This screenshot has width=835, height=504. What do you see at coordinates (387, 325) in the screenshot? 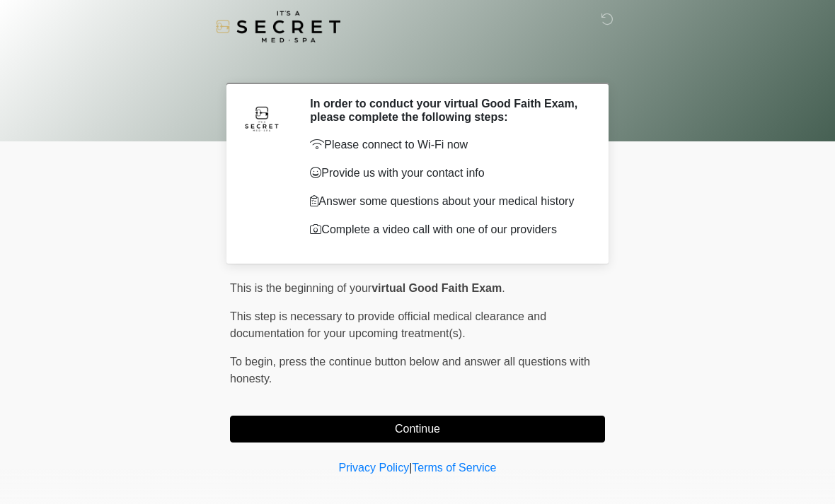
I see `span: This step is necessary to provide official medical clearance and documentation for your upcoming ...` at bounding box center [387, 325].